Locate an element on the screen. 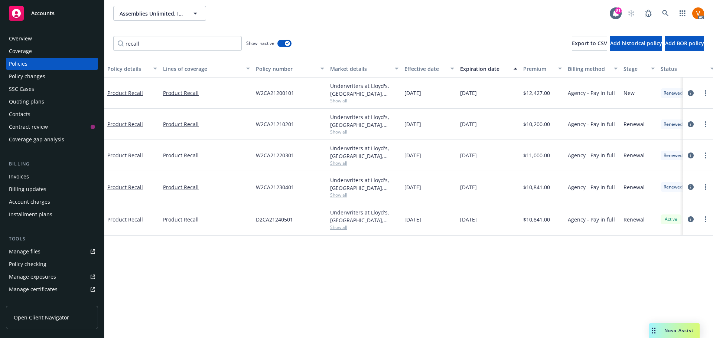  span: Active is located at coordinates (671, 219).